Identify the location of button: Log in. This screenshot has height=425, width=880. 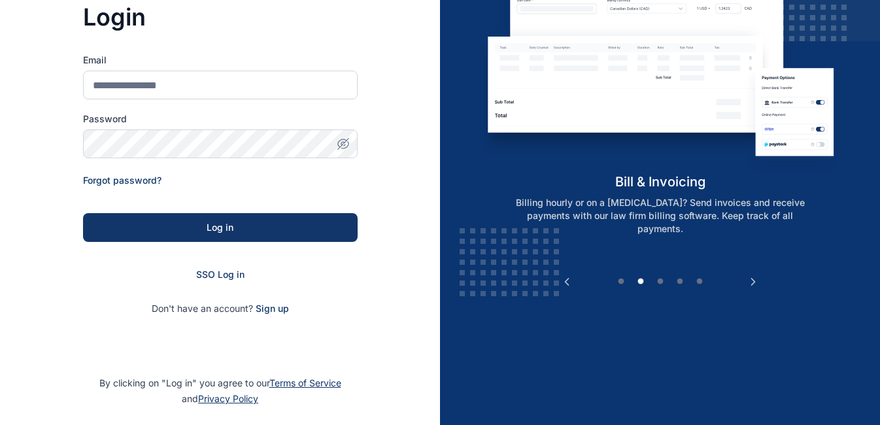
(220, 228).